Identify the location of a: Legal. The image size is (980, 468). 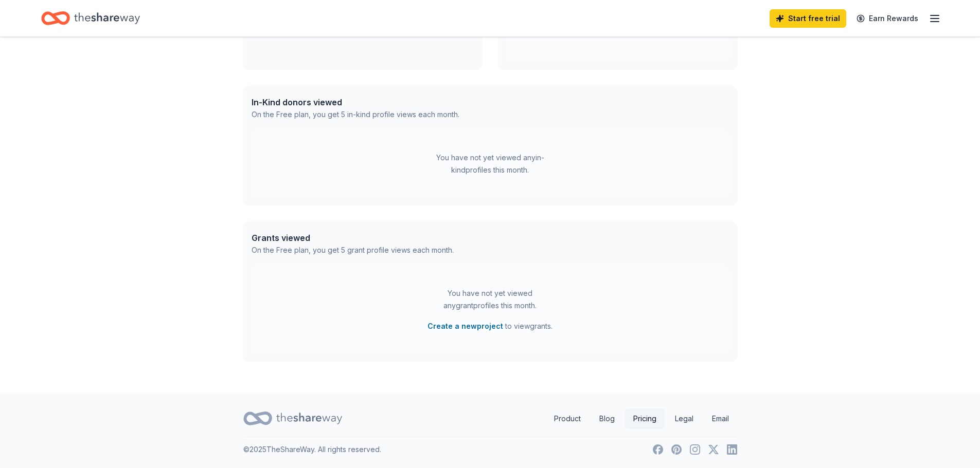
(684, 419).